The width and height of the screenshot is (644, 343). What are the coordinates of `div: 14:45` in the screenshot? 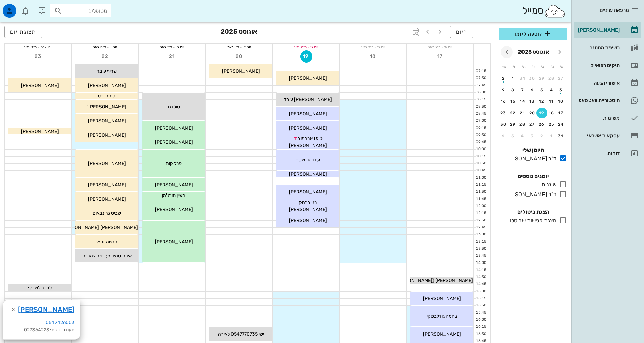 It's located at (481, 284).